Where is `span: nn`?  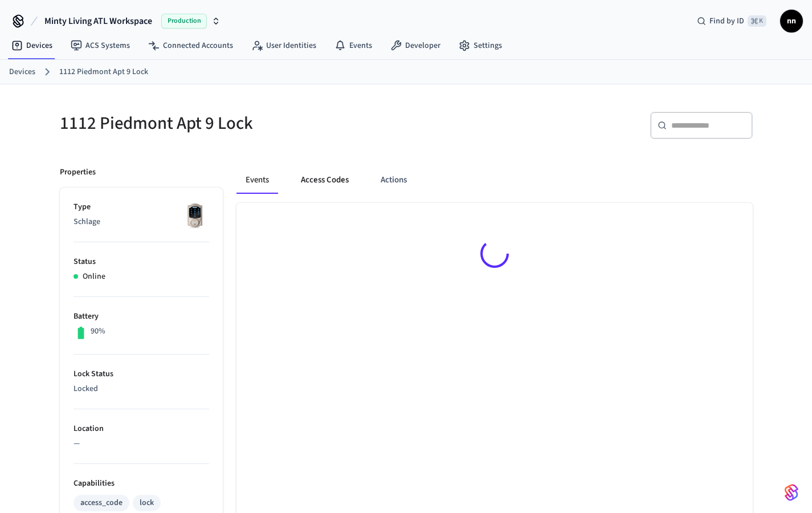 span: nn is located at coordinates (791, 21).